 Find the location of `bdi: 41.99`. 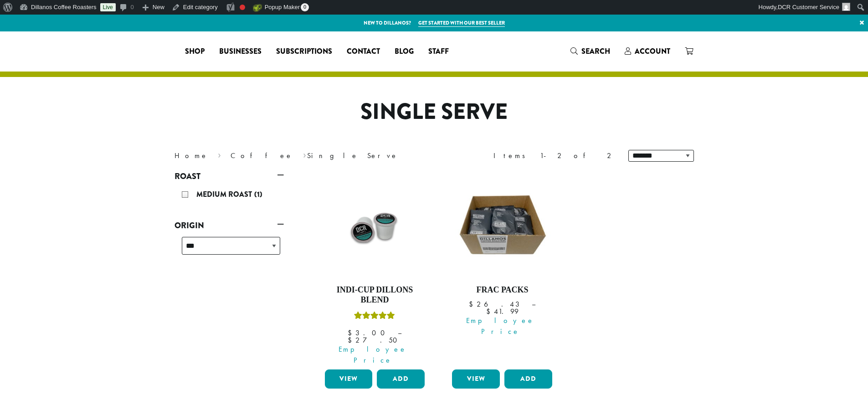

bdi: 41.99 is located at coordinates (502, 311).